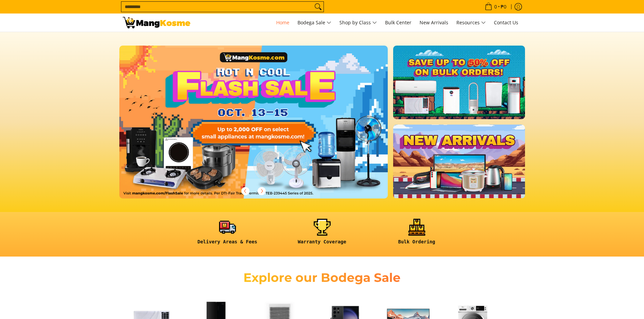 This screenshot has height=319, width=644. Describe the element at coordinates (228, 235) in the screenshot. I see `a: <h6><strong>Delivery Areas & Fees</strong></h6>` at that location.